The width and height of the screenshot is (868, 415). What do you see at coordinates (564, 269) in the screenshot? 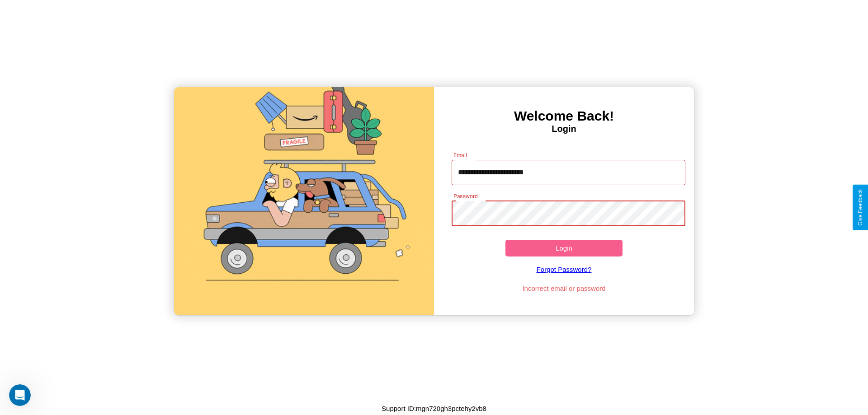
I see `a: Forgot Password?` at bounding box center [564, 269].